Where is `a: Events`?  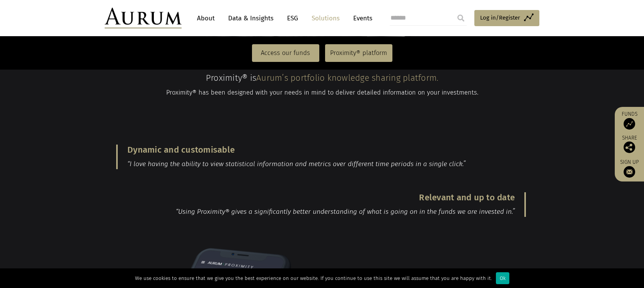
a: Events is located at coordinates (361, 18).